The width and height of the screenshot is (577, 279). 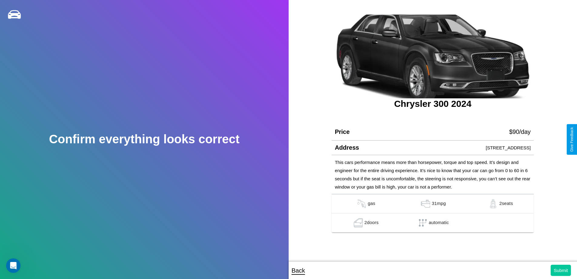 I want to click on p: 31 mpg, so click(x=439, y=203).